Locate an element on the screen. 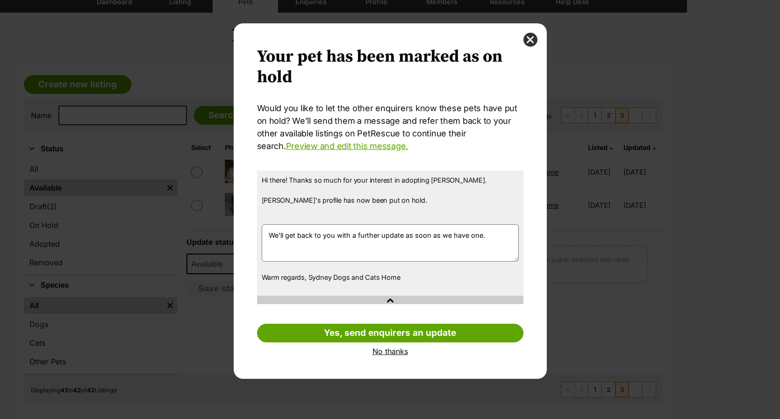  textarea: We'll get back to you with a further update as soon as we have one. is located at coordinates (390, 243).